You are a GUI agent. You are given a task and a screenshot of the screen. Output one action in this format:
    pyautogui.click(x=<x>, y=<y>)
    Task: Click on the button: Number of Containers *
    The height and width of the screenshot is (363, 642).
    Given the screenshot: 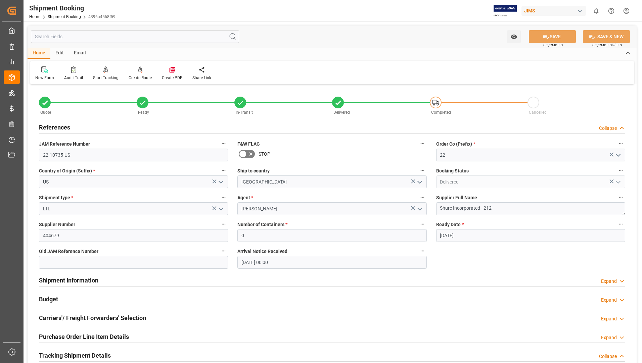 What is the action you would take?
    pyautogui.click(x=422, y=224)
    